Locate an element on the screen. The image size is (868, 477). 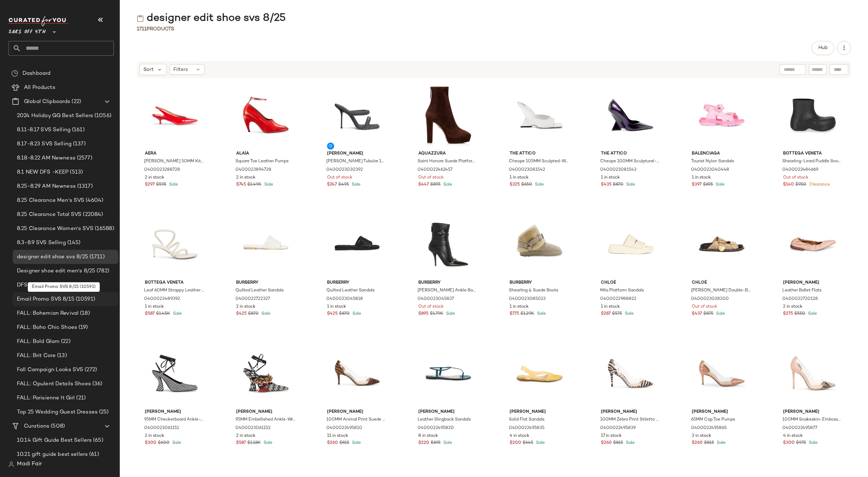
span: $1.29K is located at coordinates (527, 314).